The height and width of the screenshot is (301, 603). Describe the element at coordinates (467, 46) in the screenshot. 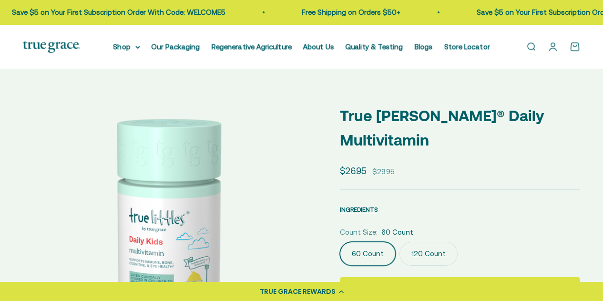

I see `a: Store Locator` at that location.